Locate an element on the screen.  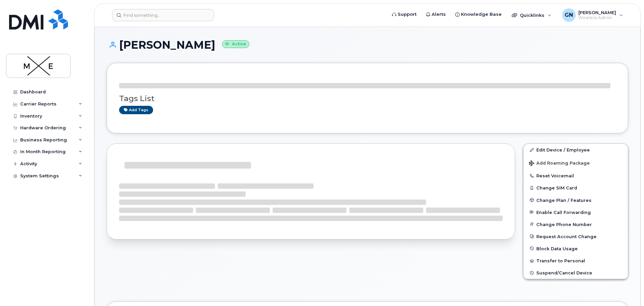
button: Request Account Change is located at coordinates (576, 236).